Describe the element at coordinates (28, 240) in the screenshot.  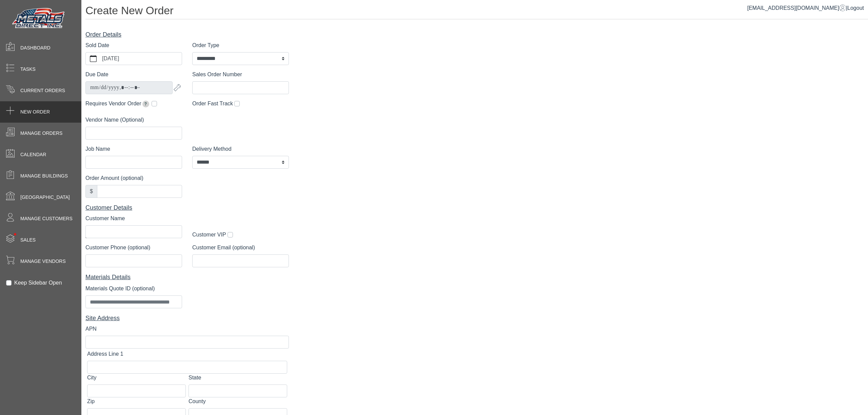
I see `span: Sales` at that location.